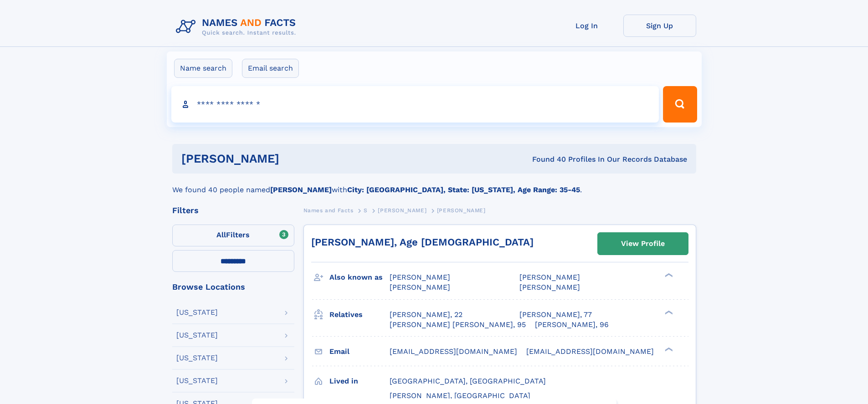  I want to click on div: Browse Locations, so click(233, 287).